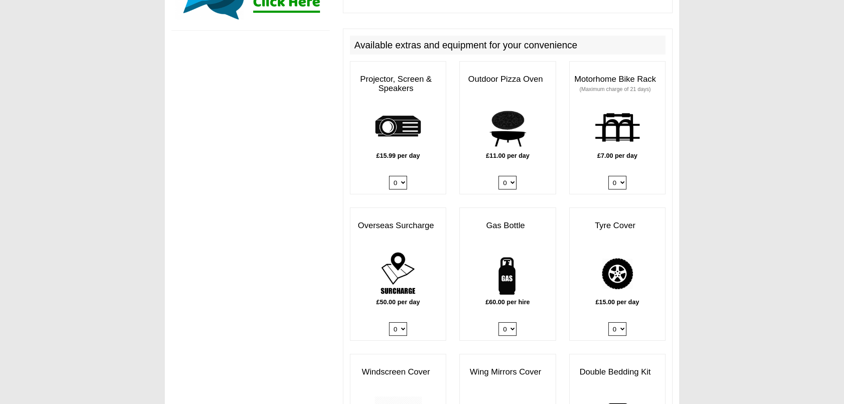 The width and height of the screenshot is (844, 404). I want to click on h3: Outdoor Pizza Oven, so click(507, 79).